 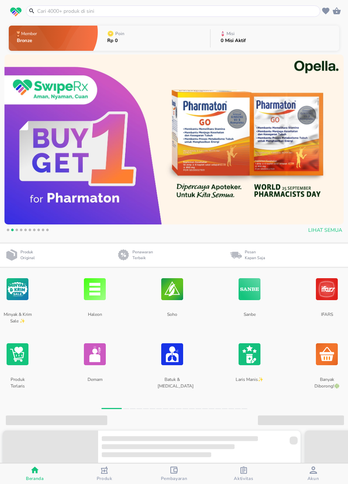 What do you see at coordinates (154, 38) in the screenshot?
I see `button: PoinRp 0` at bounding box center [154, 38].